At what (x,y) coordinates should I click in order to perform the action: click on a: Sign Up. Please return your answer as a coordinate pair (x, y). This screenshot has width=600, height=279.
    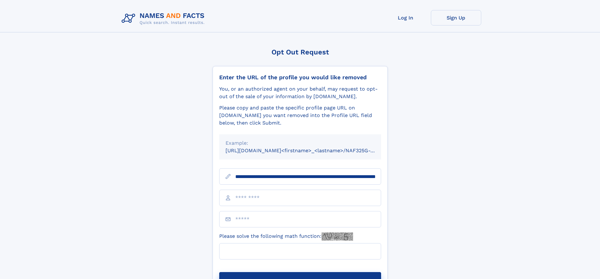
    Looking at the image, I should click on (456, 18).